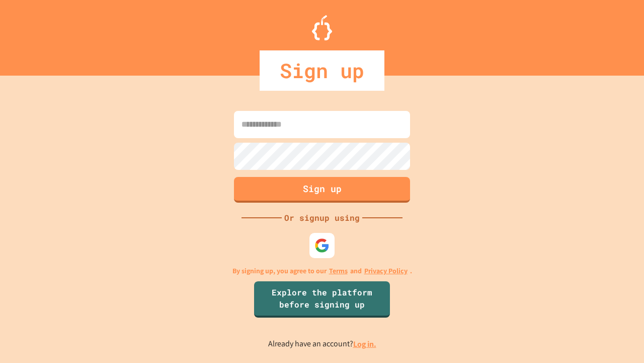 The image size is (644, 363). Describe the element at coordinates (322, 71) in the screenshot. I see `div: Sign up` at that location.